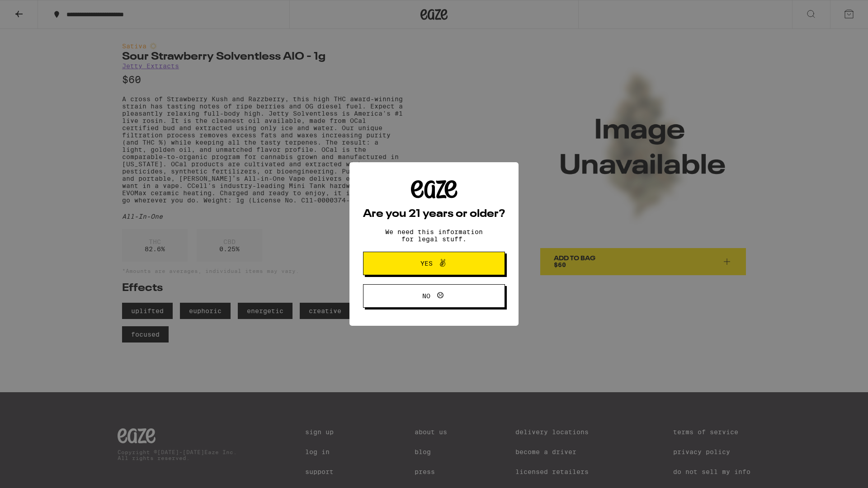 The width and height of the screenshot is (868, 488). What do you see at coordinates (426, 296) in the screenshot?
I see `span: No` at bounding box center [426, 296].